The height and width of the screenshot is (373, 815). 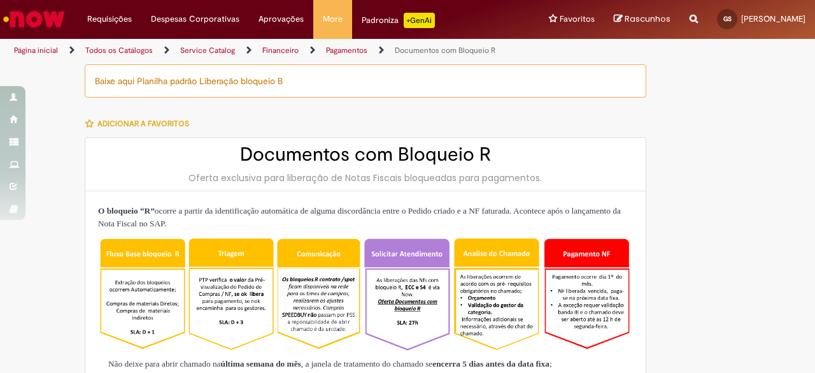 I want to click on span: Favoritos, so click(x=577, y=19).